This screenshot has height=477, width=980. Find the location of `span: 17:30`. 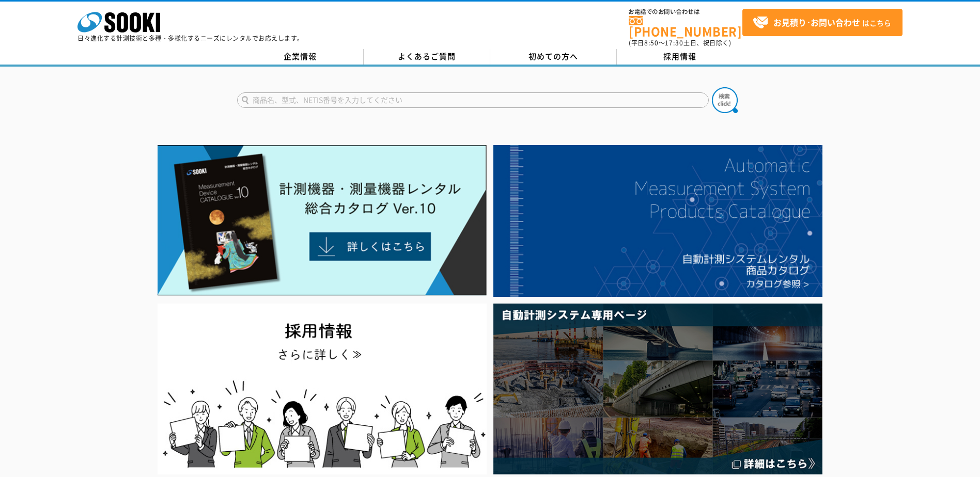

span: 17:30 is located at coordinates (674, 43).